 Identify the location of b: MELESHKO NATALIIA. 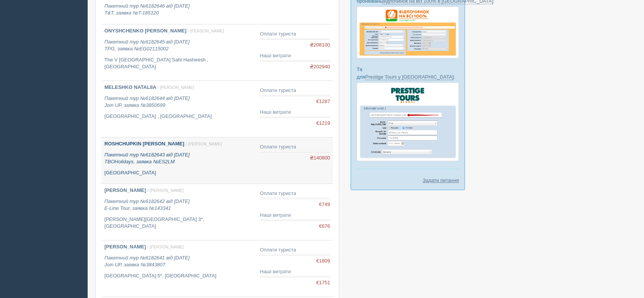
(130, 87).